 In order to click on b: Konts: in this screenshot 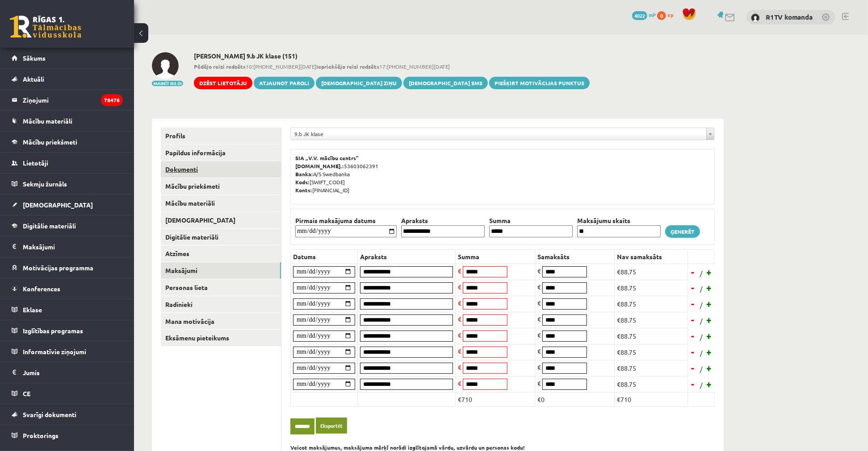, I will do `click(304, 190)`.